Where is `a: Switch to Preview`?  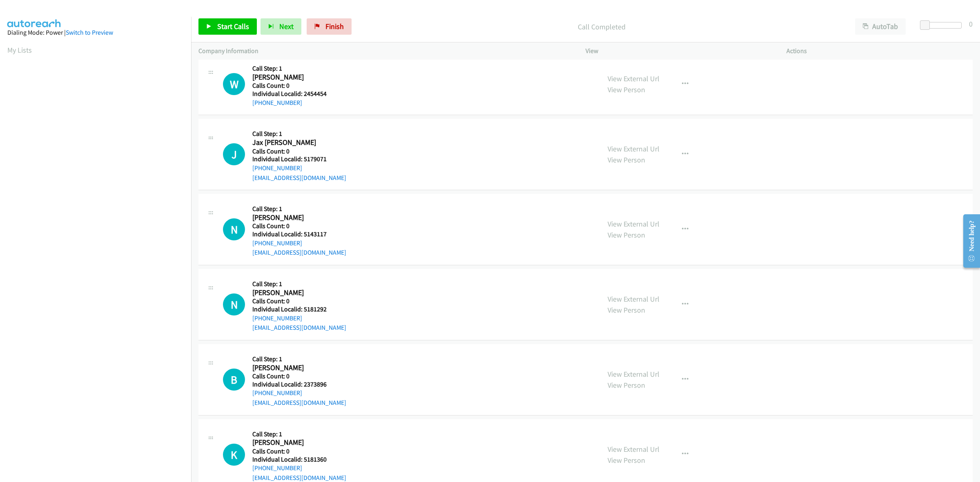 a: Switch to Preview is located at coordinates (89, 33).